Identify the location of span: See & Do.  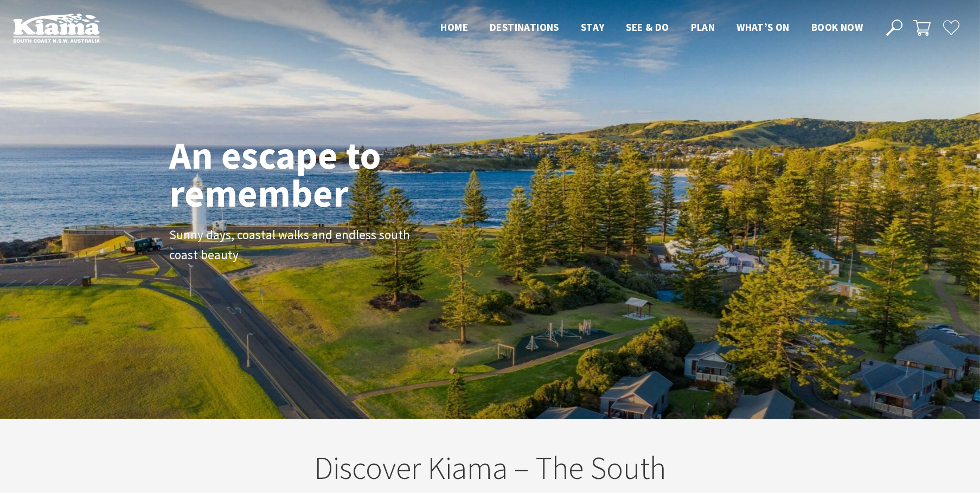
(647, 27).